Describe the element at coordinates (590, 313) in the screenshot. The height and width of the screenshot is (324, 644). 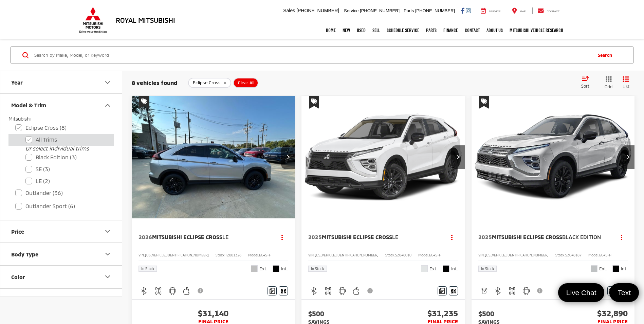
I see `span: $32,890` at that location.